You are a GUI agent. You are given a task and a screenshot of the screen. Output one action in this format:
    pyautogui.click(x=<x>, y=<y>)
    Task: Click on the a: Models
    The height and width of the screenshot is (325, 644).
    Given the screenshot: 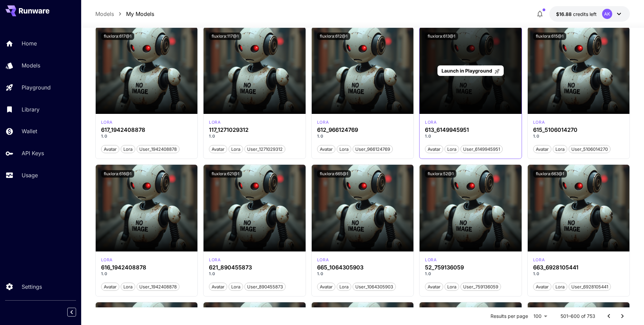 What is the action you would take?
    pyautogui.click(x=105, y=14)
    